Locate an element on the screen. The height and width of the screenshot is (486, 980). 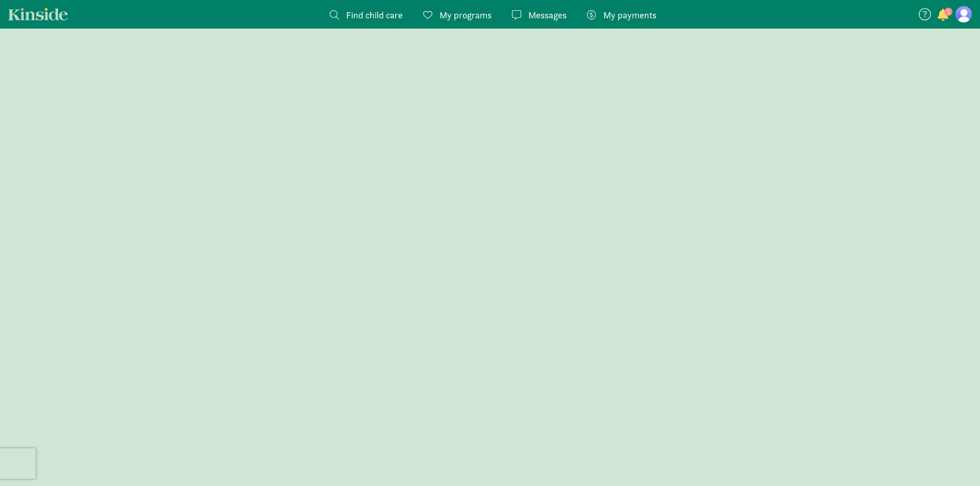
button: 1 is located at coordinates (943, 16).